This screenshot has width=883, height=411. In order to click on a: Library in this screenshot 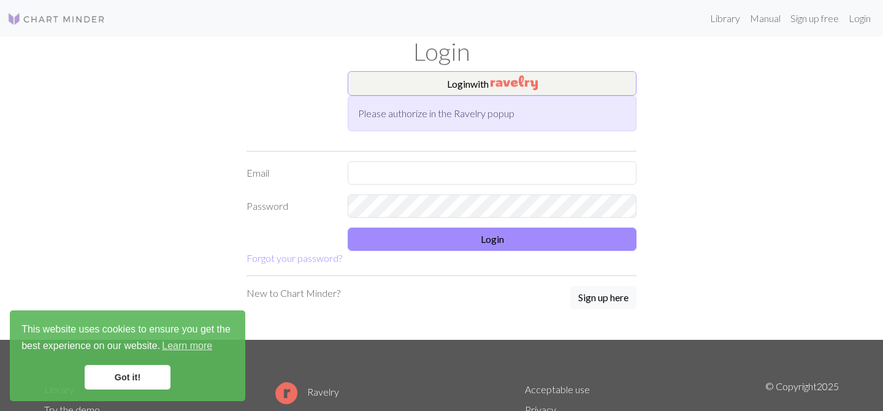, I will do `click(724, 18)`.